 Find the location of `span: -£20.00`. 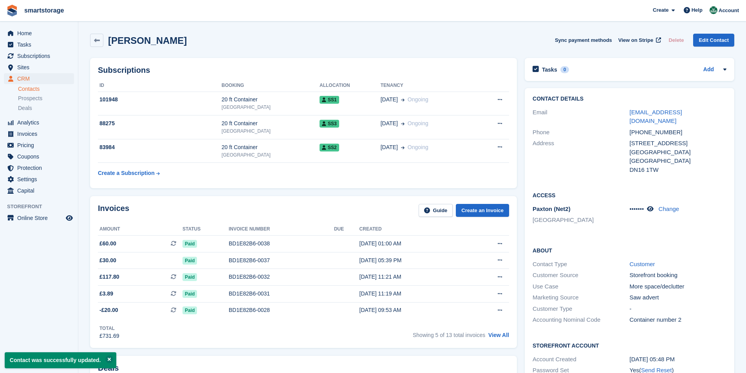

span: -£20.00 is located at coordinates (108, 310).